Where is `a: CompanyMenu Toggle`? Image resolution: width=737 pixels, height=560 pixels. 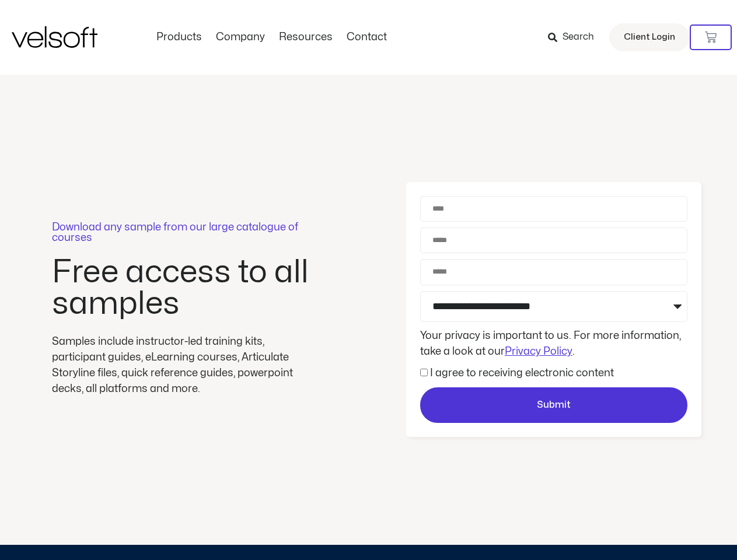 a: CompanyMenu Toggle is located at coordinates (241, 37).